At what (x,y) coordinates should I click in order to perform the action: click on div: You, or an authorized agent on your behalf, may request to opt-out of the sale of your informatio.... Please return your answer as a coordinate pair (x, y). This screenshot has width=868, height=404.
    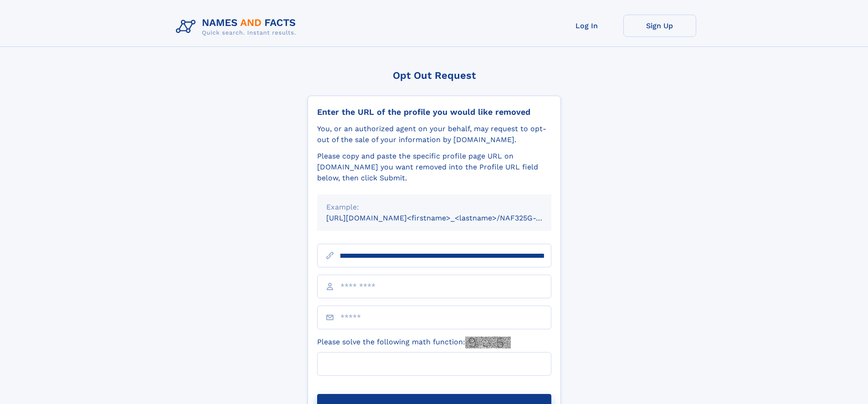
    Looking at the image, I should click on (434, 135).